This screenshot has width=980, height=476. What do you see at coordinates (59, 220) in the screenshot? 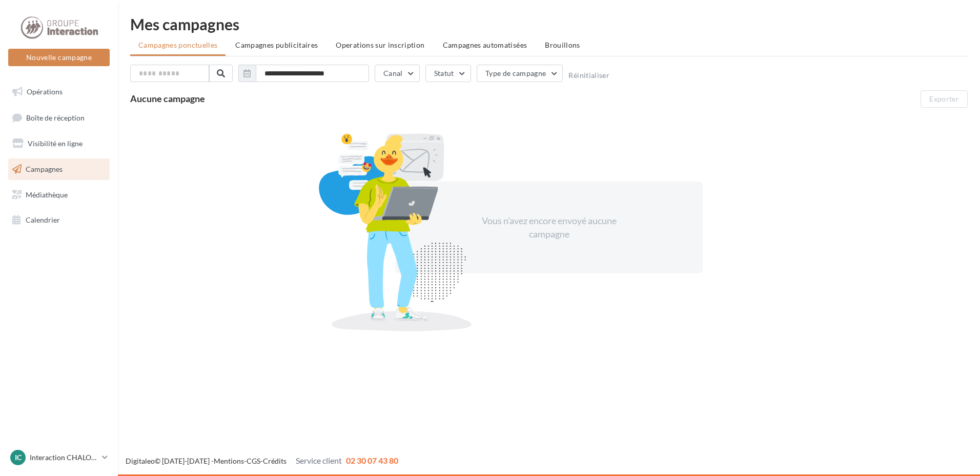
I see `a: Calendrier` at bounding box center [59, 220].